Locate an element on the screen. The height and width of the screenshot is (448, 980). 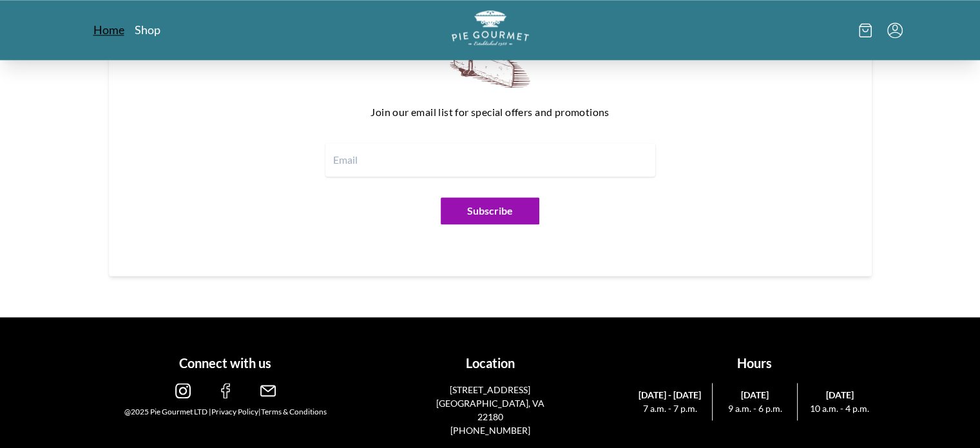
span: 10 a.m. - 4 p.m. is located at coordinates (840, 408).